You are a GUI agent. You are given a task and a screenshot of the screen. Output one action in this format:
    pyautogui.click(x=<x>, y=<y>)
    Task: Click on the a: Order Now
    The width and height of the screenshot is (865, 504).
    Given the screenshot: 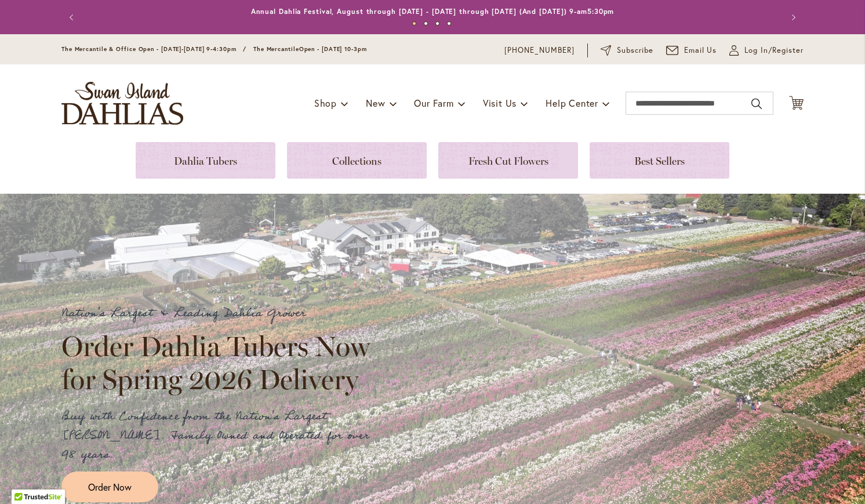 What is the action you would take?
    pyautogui.click(x=110, y=487)
    